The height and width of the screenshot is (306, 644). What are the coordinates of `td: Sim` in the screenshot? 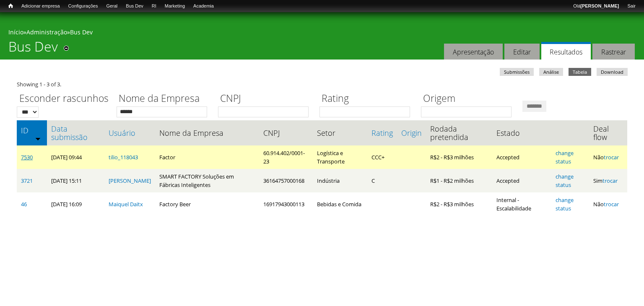 It's located at (608, 180).